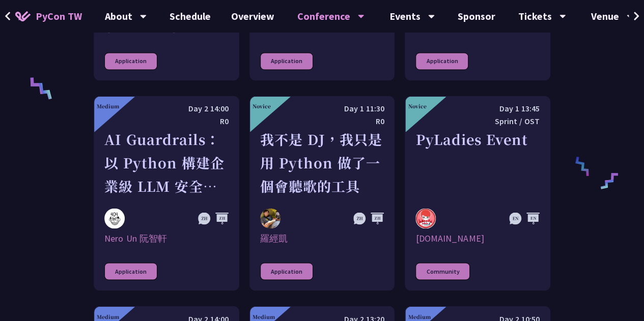 Image resolution: width=644 pixels, height=321 pixels. Describe the element at coordinates (323, 108) in the screenshot. I see `div: Day 1 11:30` at that location.